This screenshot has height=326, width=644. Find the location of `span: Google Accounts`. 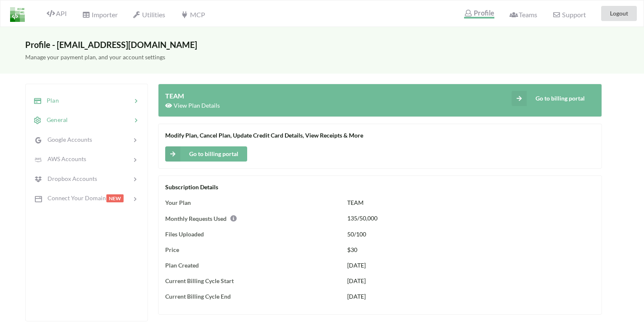

span: Google Accounts is located at coordinates (67, 139).